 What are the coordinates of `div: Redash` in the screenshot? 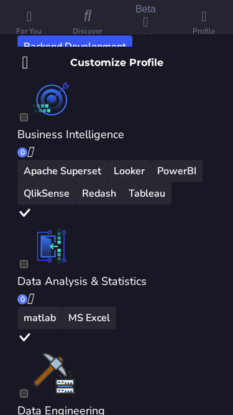 It's located at (99, 193).